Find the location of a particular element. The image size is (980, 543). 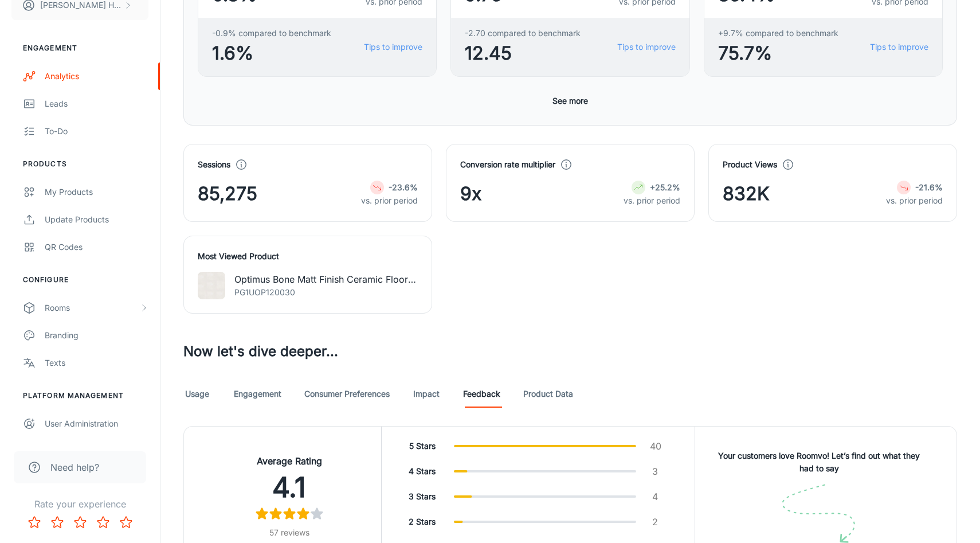

h6: Your customers love Roomvo! Let’s find out what they had to say is located at coordinates (819, 462).